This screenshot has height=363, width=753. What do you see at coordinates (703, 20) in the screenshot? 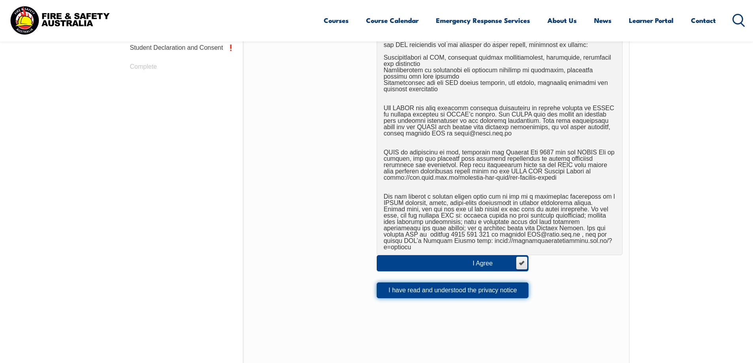
I see `a: Contact` at bounding box center [703, 20].